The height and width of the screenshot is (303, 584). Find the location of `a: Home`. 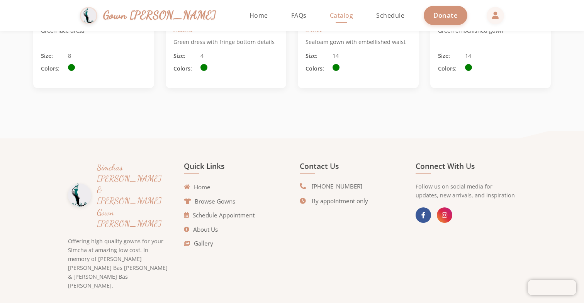

a: Home is located at coordinates (197, 187).